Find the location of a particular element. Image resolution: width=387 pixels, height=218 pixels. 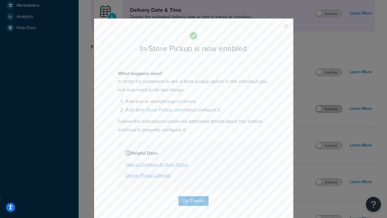

a: In-Store Pickup carrier is located at coordinates (164, 109).